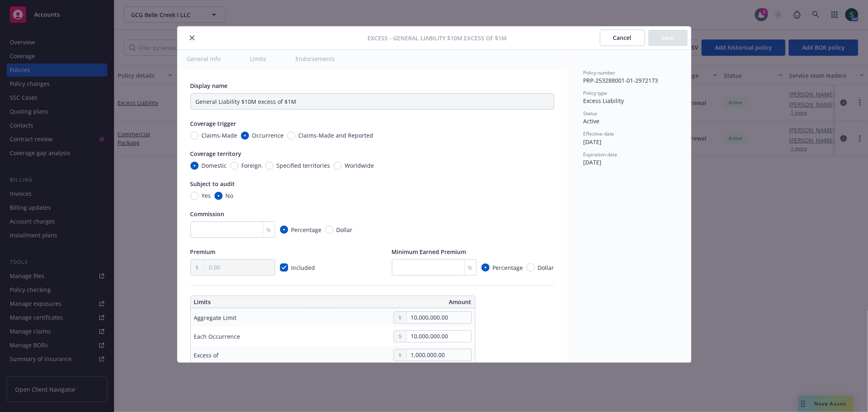  I want to click on input: Worldwide, so click(338, 166).